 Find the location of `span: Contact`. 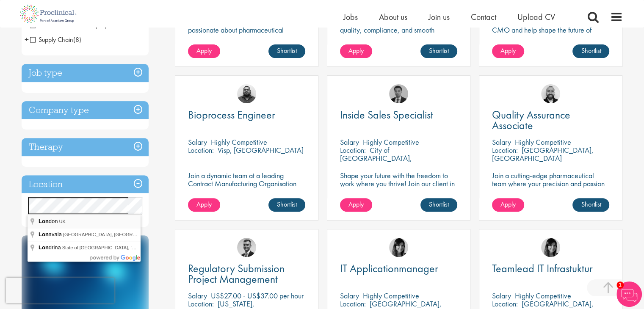

span: Contact is located at coordinates (483, 17).